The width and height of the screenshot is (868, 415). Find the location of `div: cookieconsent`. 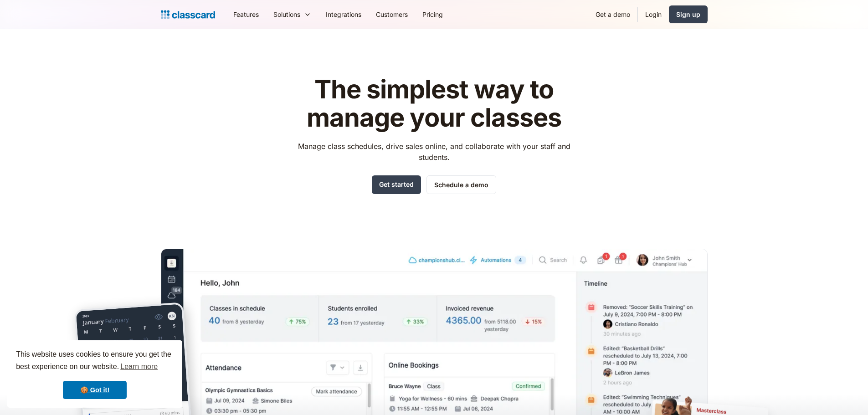

div: cookieconsent is located at coordinates (95, 374).